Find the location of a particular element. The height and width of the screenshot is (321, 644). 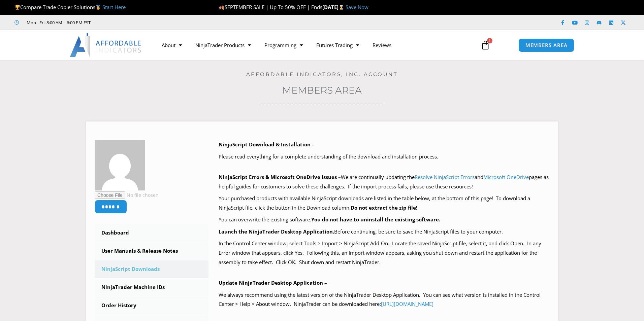

a: Members Area is located at coordinates (322, 90).